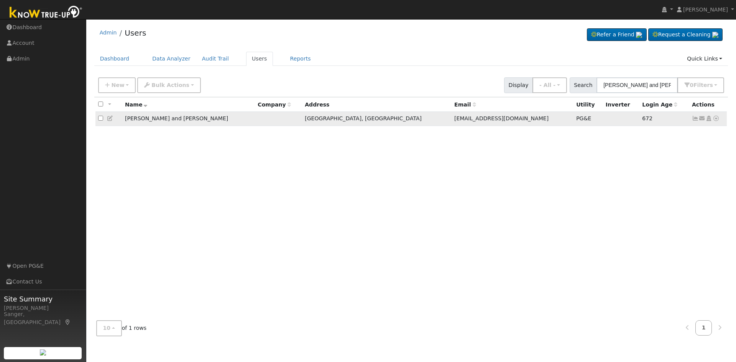 The image size is (736, 362). What do you see at coordinates (647, 118) in the screenshot?
I see `span: 11/22/2023 11:28:51 AM` at bounding box center [647, 118].